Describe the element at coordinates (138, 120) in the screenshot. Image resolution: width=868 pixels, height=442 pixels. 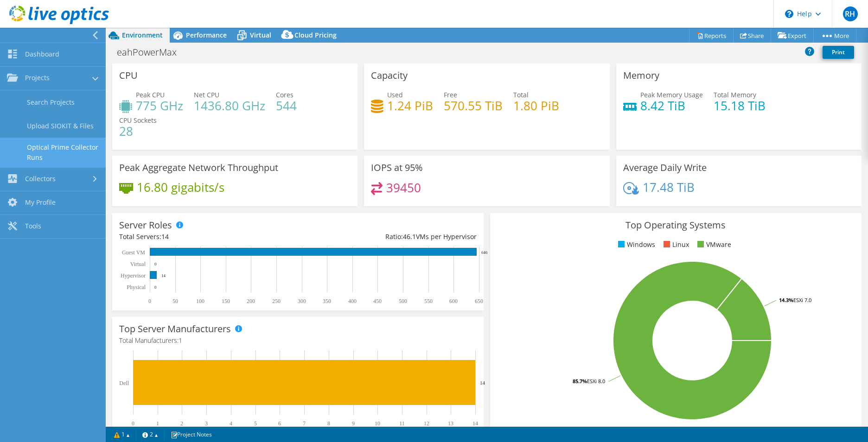
I see `span: CPU Sockets` at that location.